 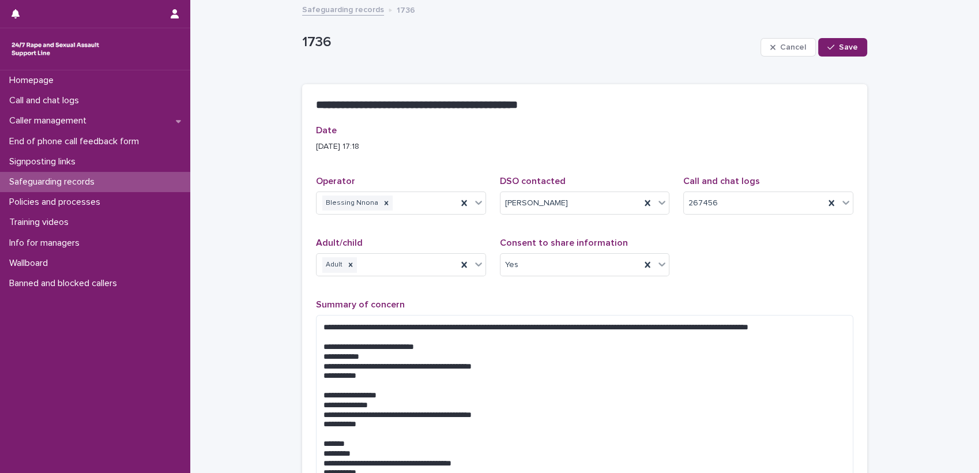 What do you see at coordinates (65, 283) in the screenshot?
I see `p: Banned and blocked callers` at bounding box center [65, 283].